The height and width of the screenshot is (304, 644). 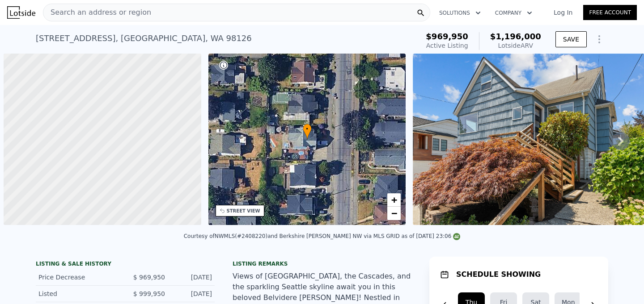 What do you see at coordinates (243, 211) in the screenshot?
I see `div: STREET VIEW` at bounding box center [243, 211].